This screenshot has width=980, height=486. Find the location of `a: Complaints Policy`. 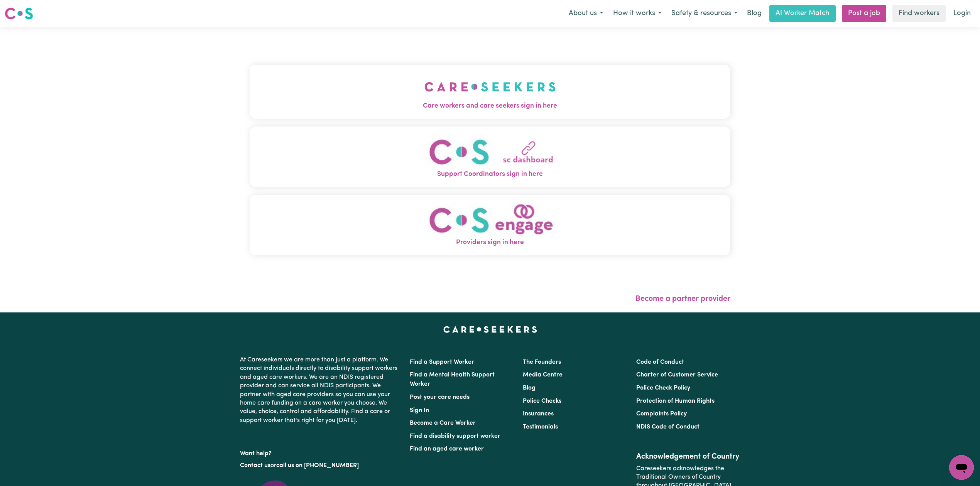

a: Complaints Policy is located at coordinates (662, 414).